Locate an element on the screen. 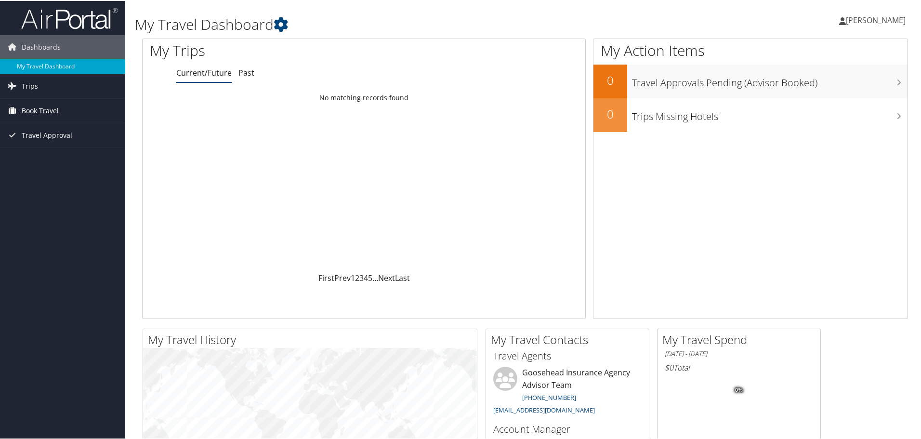  a: 2 is located at coordinates (357, 277).